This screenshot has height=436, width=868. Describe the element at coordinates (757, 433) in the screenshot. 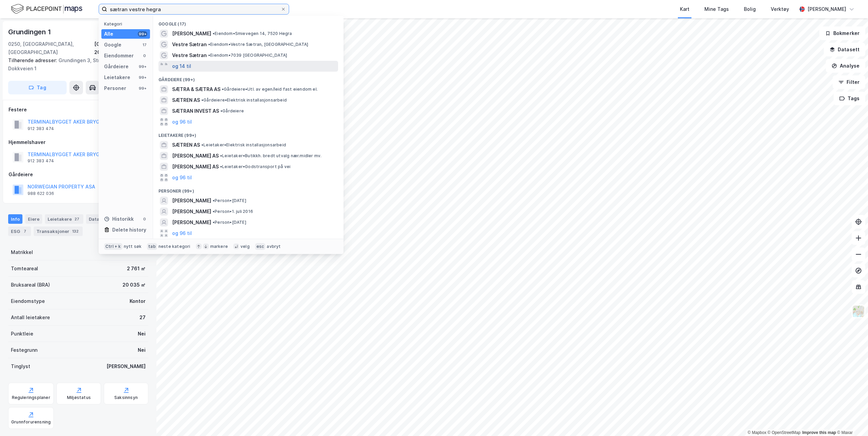

I see `a: Mapbox` at that location.